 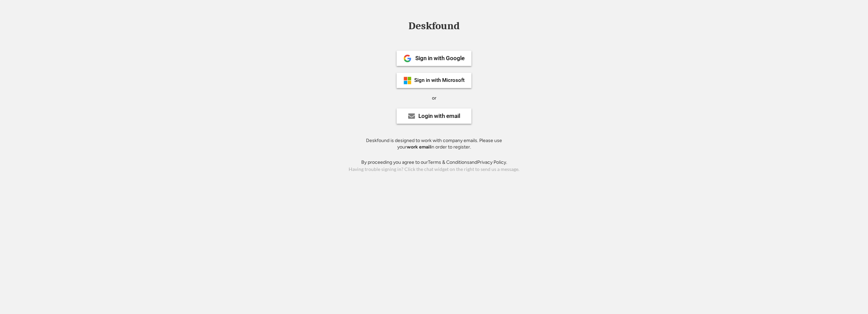 I want to click on a: Privacy Policy., so click(x=492, y=162).